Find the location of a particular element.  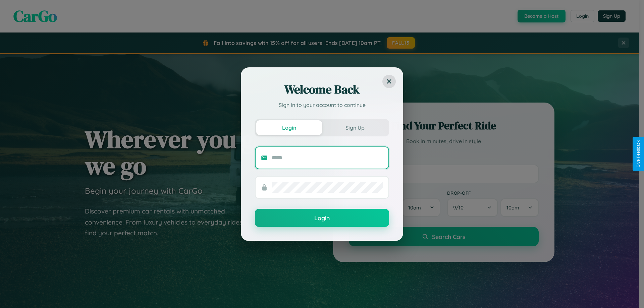

div: Give Feedback is located at coordinates (638, 154).